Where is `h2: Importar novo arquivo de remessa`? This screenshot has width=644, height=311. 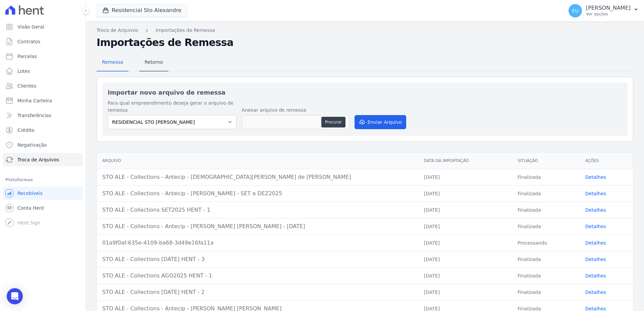 h2: Importar novo arquivo de remessa is located at coordinates (365, 92).